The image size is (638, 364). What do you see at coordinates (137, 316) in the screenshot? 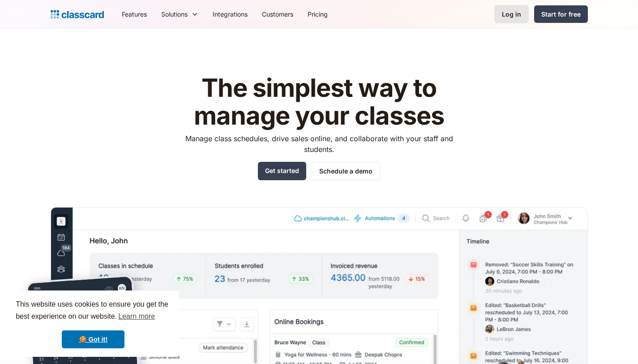
I see `a: learn more about cookies` at bounding box center [137, 316].